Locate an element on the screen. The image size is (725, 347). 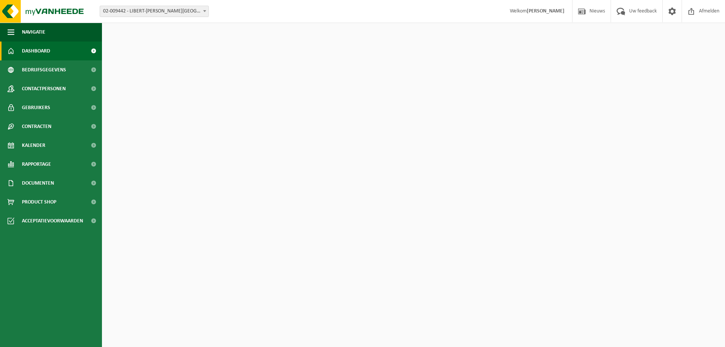
span: Dashboard is located at coordinates (36, 51).